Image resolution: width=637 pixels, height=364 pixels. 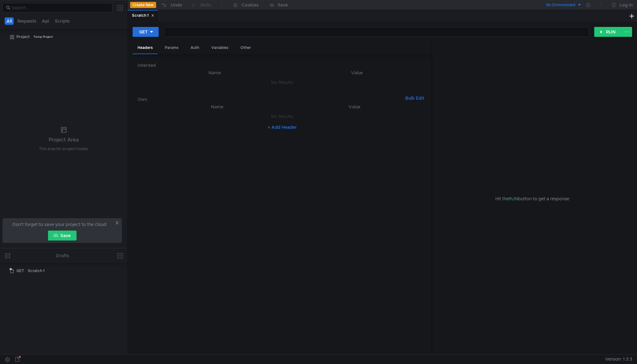 I want to click on div: Undo, so click(x=176, y=5).